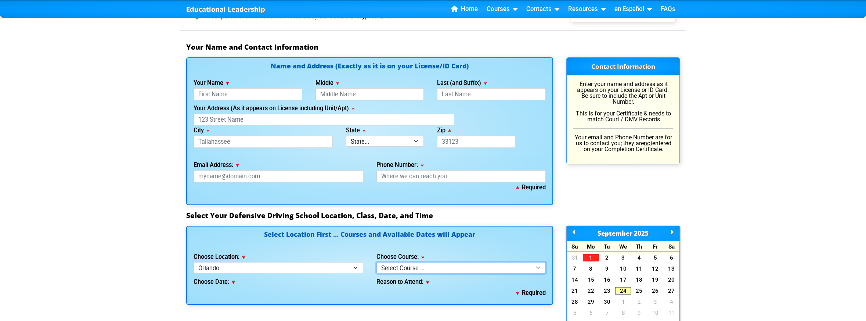 This screenshot has height=321, width=866. What do you see at coordinates (607, 302) in the screenshot?
I see `a: 30` at bounding box center [607, 302].